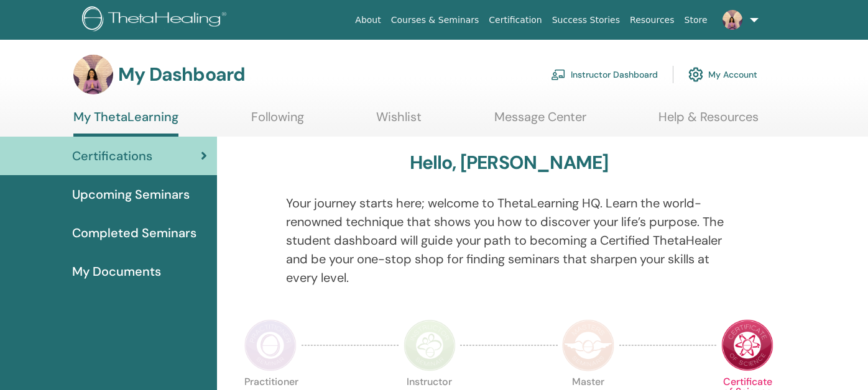 The image size is (868, 390). Describe the element at coordinates (589, 345) in the screenshot. I see `img: Master` at that location.